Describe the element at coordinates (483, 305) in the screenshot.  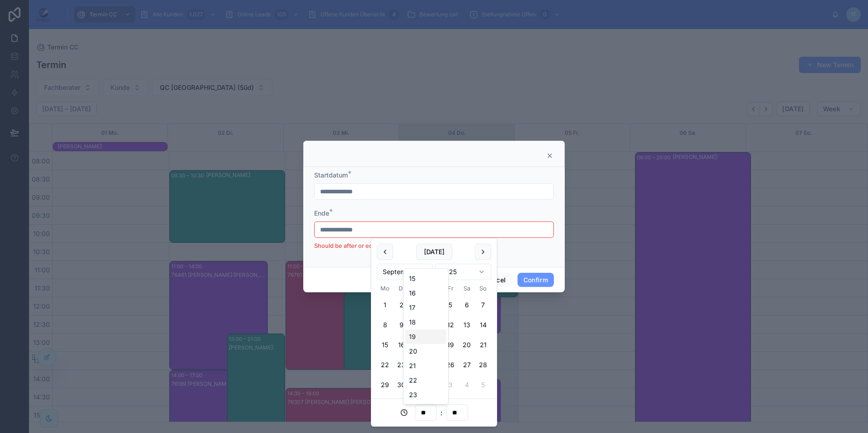
I see `button: Sonntag, 7. September 2025` at that location.